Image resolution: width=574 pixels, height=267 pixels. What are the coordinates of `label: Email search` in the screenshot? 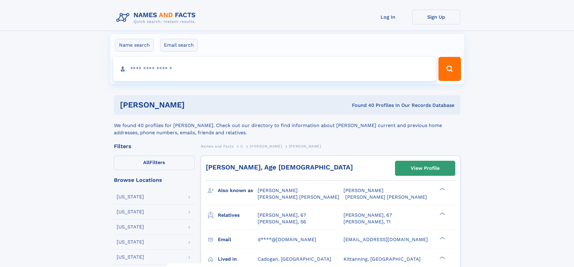 It's located at (179, 45).